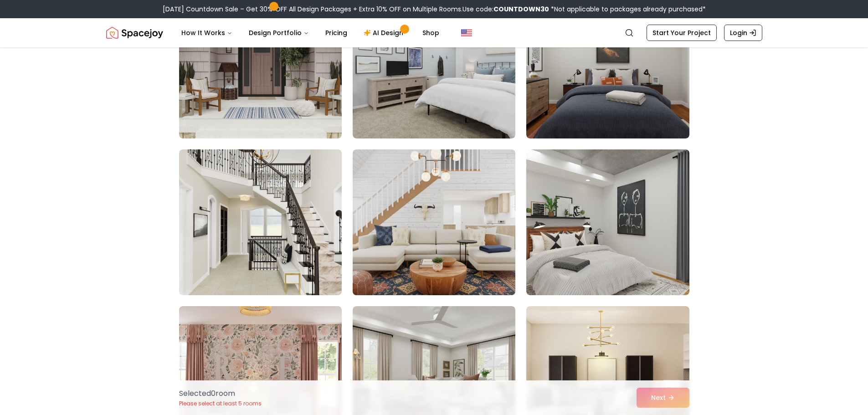 This screenshot has width=868, height=415. Describe the element at coordinates (627, 9) in the screenshot. I see `span: *Not applicable to packages already purchased*` at that location.